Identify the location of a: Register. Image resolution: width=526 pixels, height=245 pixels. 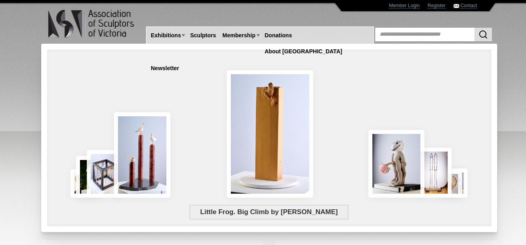
(437, 6).